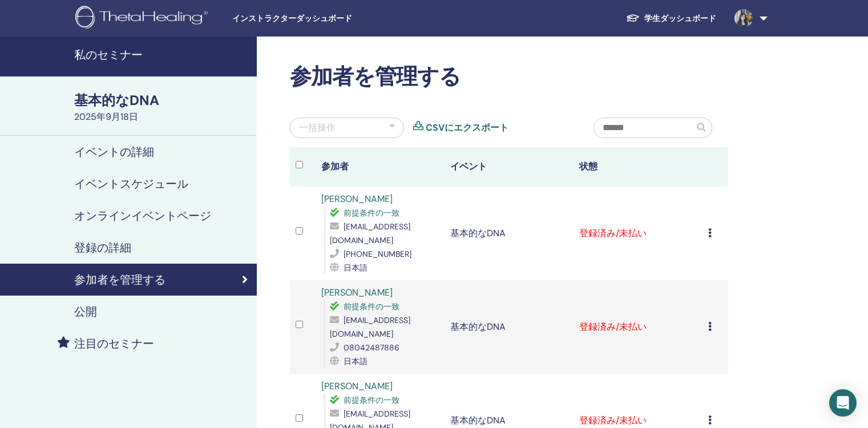 The image size is (868, 428). What do you see at coordinates (318, 128) in the screenshot?
I see `div: 一括操作` at bounding box center [318, 128].